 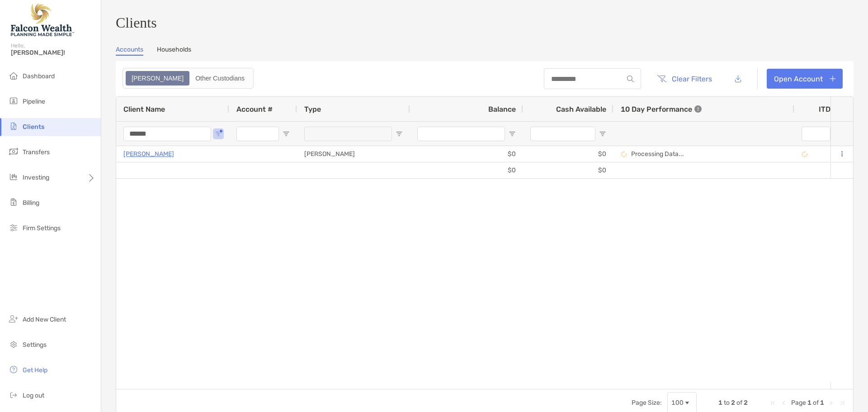 What do you see at coordinates (313, 109) in the screenshot?
I see `span: Type` at bounding box center [313, 109].